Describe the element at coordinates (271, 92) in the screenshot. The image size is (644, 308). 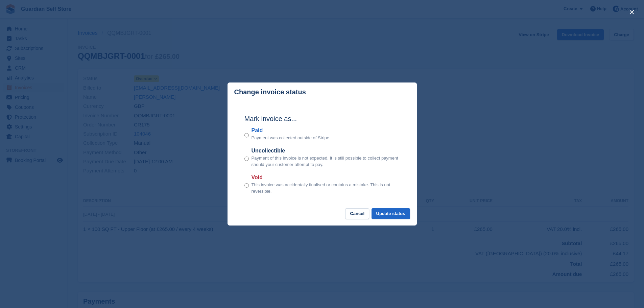
I see `p: Change invoice status` at that location.